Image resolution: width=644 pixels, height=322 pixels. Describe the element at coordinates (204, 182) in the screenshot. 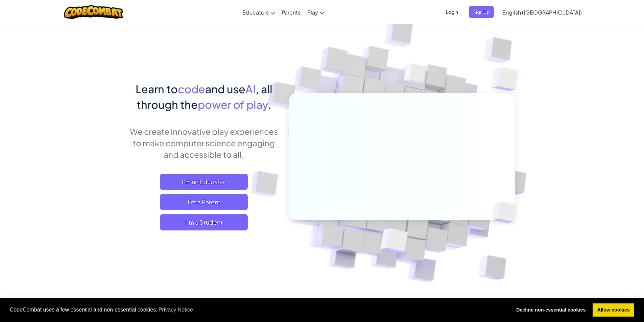

I see `a: I'm an Educator` at that location.